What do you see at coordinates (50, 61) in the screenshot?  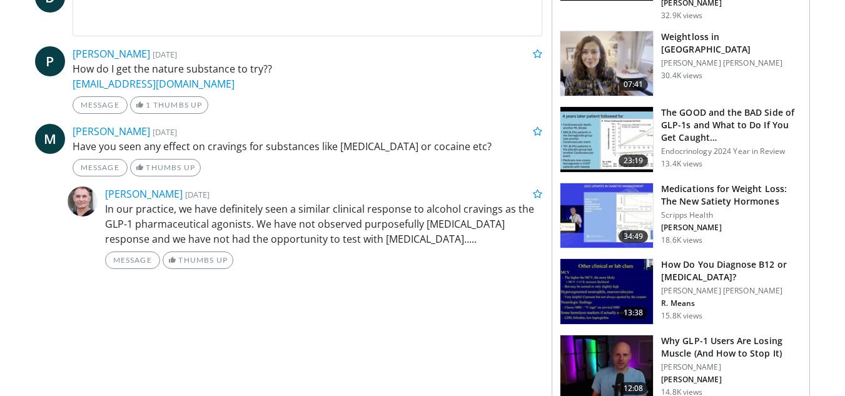 I see `span: P` at bounding box center [50, 61].